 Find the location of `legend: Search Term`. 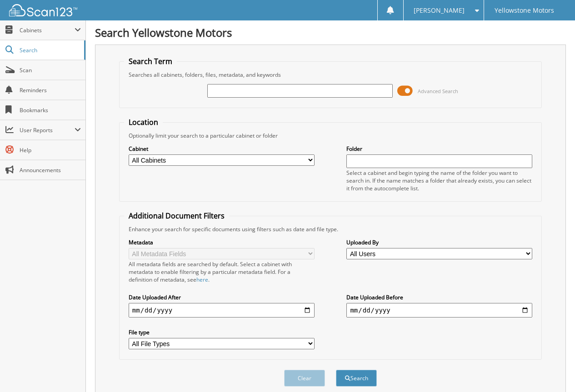

legend: Search Term is located at coordinates (151, 61).